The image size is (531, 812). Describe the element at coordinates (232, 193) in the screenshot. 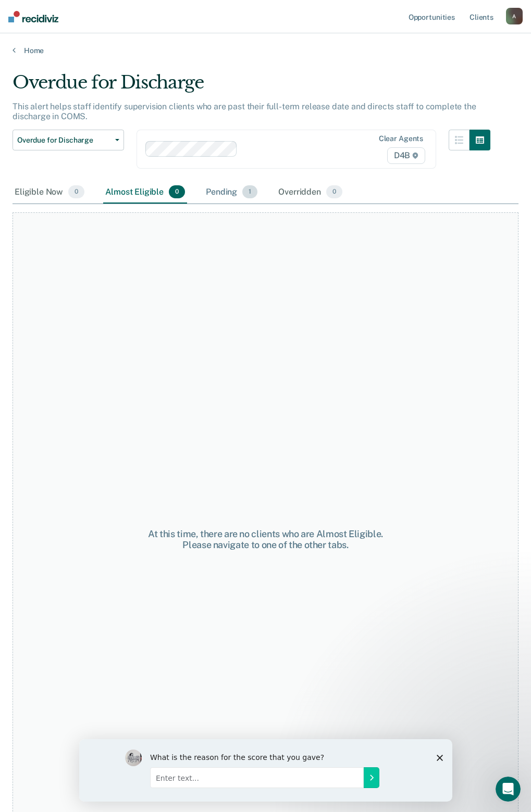

I see `div: Pending1` at that location.